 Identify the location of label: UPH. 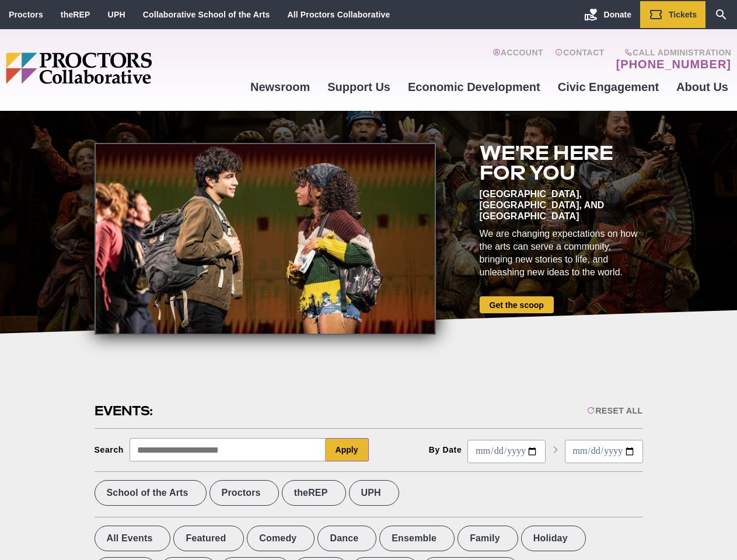
(374, 492).